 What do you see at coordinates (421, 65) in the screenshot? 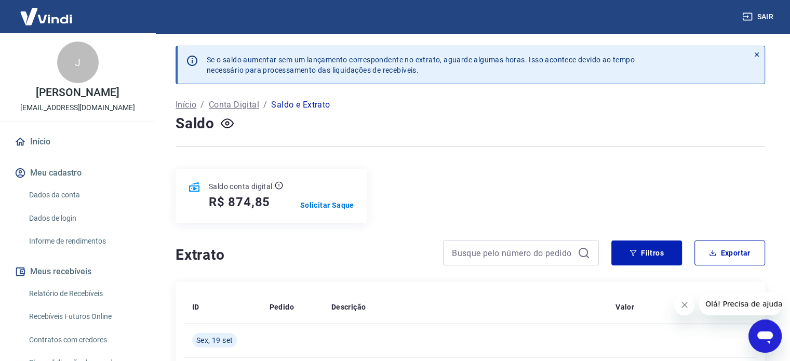
I see `p: Se o saldo aumentar sem um lançamento correspondente no extrato, aguarde algumas horas. Isso acon...` at bounding box center [421, 65].